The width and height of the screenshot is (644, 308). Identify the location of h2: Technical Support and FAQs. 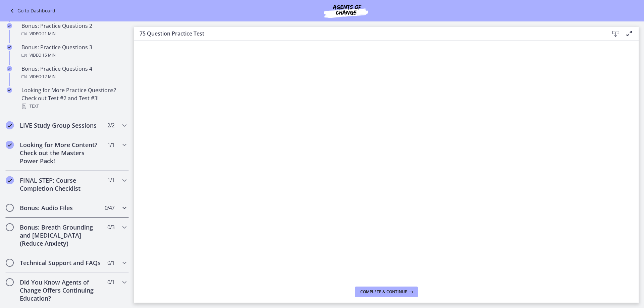
(60, 263).